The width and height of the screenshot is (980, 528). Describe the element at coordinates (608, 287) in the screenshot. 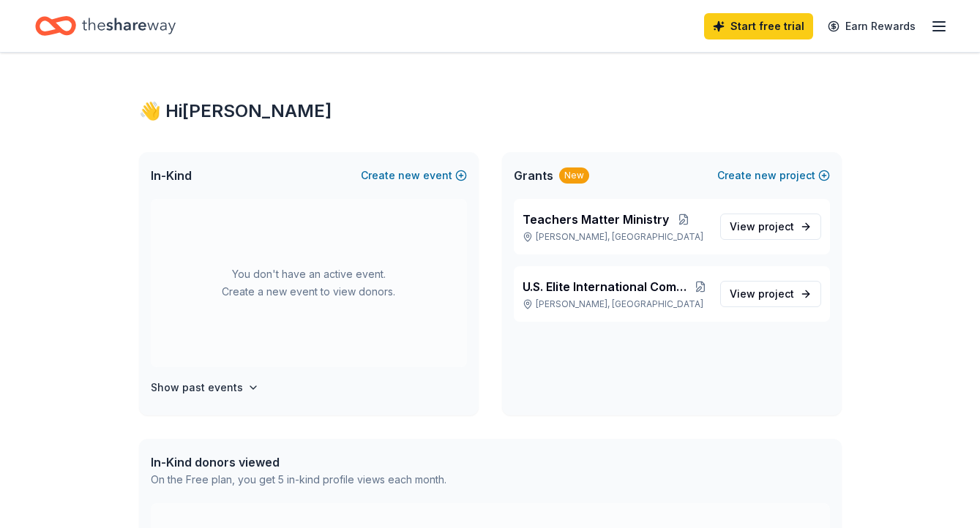

I see `span: U.S. Elite International Community and Education Programs` at that location.